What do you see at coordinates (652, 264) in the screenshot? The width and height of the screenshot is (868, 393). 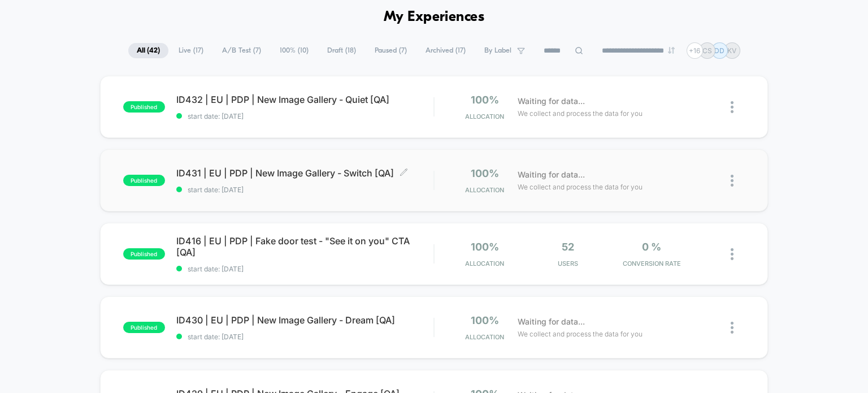 I see `span: CONVERSION RATE` at bounding box center [652, 264].